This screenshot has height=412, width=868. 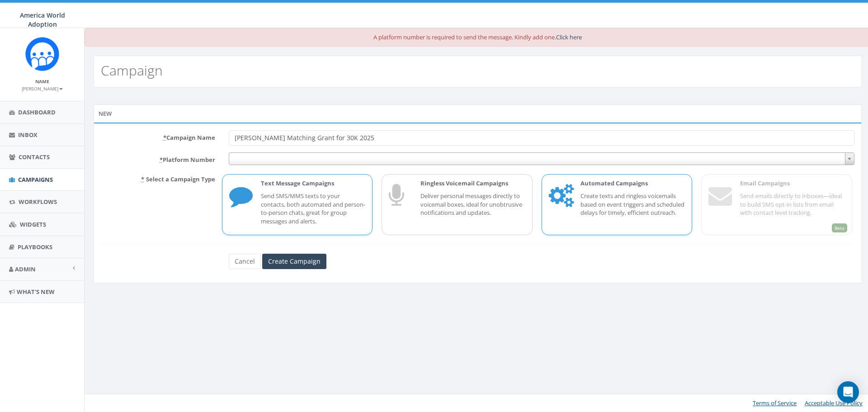 What do you see at coordinates (849, 392) in the screenshot?
I see `div: Open Intercom Messenger` at bounding box center [849, 392].